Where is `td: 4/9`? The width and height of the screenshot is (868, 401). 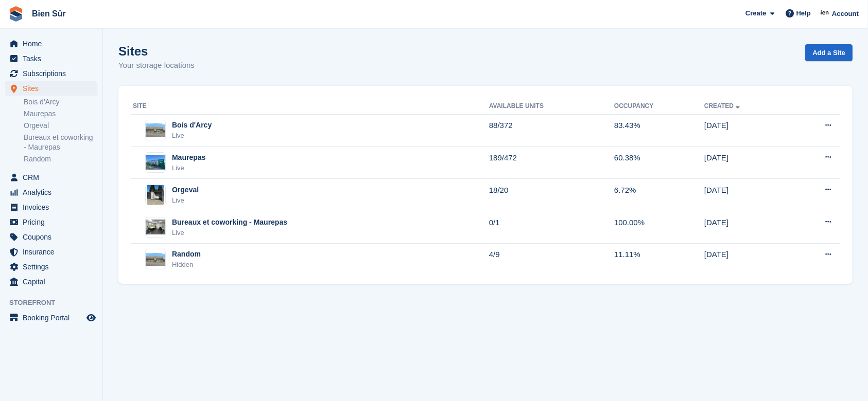
td: 4/9 is located at coordinates (551, 259).